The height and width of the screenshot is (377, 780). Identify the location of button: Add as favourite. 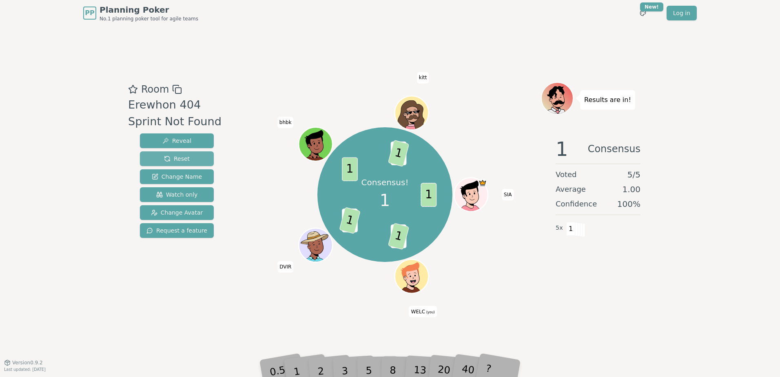
(133, 89).